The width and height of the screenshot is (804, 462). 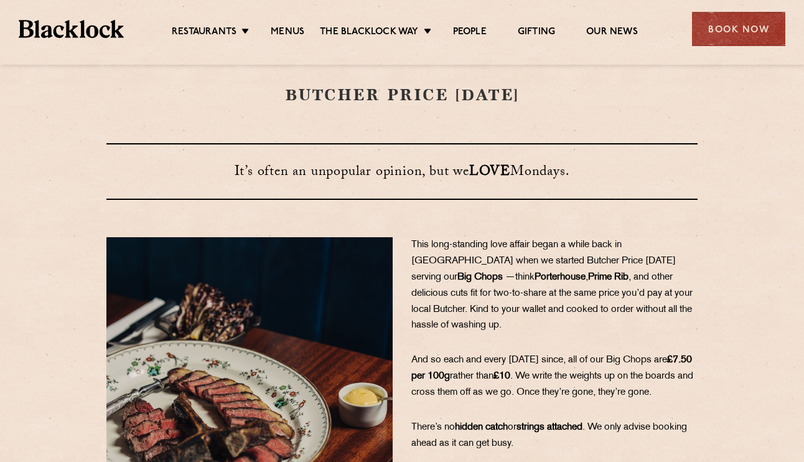 What do you see at coordinates (600, 277) in the screenshot?
I see `b: Prime` at bounding box center [600, 277].